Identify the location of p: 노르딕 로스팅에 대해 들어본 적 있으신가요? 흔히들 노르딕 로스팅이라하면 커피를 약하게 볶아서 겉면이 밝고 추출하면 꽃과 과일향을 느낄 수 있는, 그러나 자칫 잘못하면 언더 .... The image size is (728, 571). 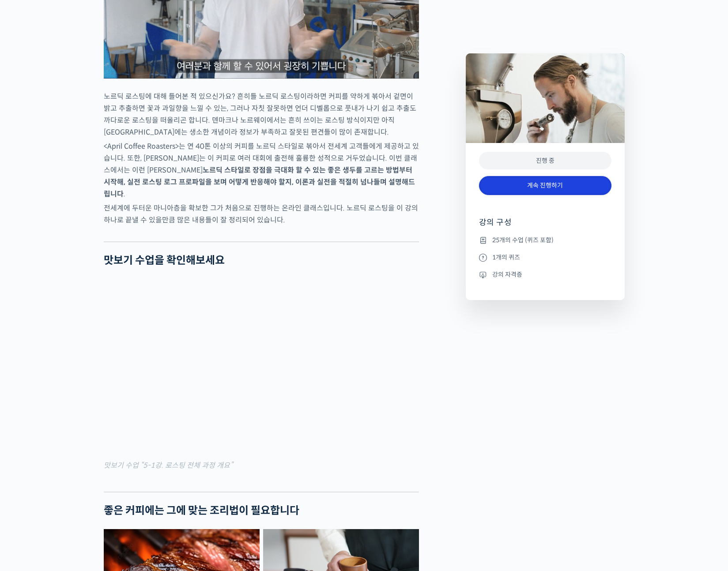
(261, 114).